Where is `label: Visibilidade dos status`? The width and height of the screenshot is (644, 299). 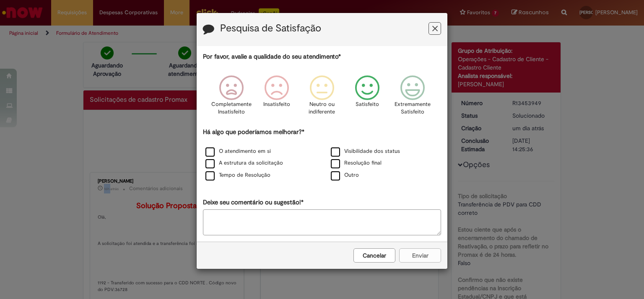 label: Visibilidade dos status is located at coordinates (365, 151).